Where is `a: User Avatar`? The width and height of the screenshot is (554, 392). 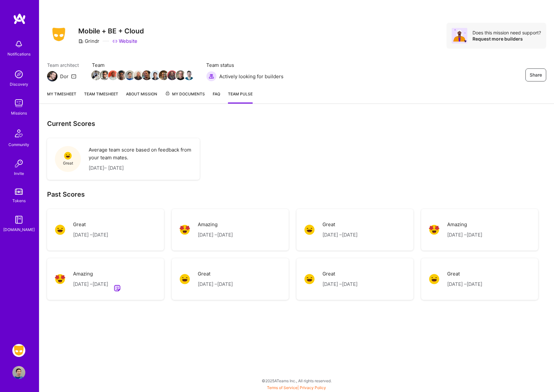 a: User Avatar is located at coordinates (19, 373).